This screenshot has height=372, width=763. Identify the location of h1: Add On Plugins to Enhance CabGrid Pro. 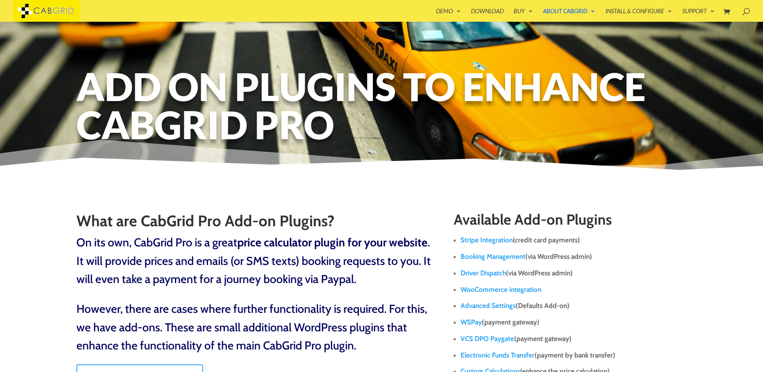
(382, 107).